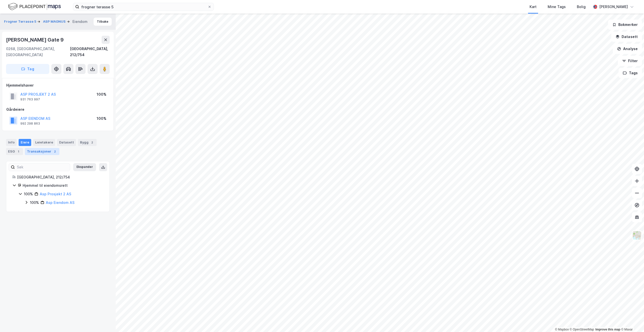 The height and width of the screenshot is (332, 644). What do you see at coordinates (637, 236) in the screenshot?
I see `img: Z` at bounding box center [637, 236].